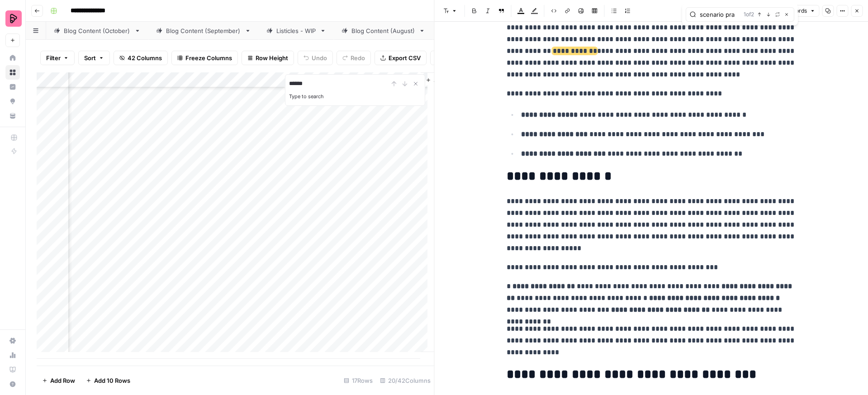 The height and width of the screenshot is (395, 868). Describe the element at coordinates (296, 30) in the screenshot. I see `a: Listicles - WIP` at that location.